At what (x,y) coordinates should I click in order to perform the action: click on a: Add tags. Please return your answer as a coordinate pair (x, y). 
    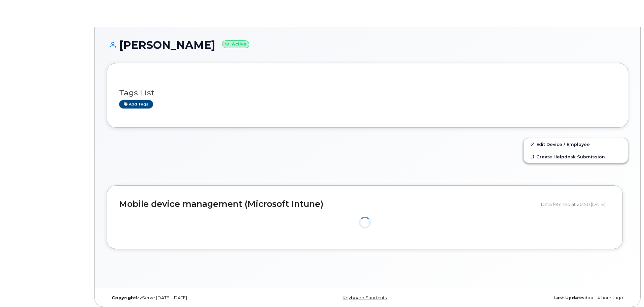
    Looking at the image, I should click on (136, 104).